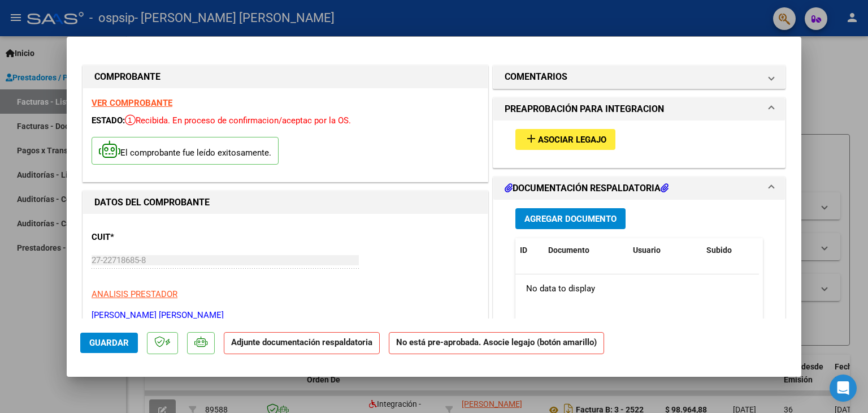 This screenshot has height=413, width=868. I want to click on a: VER COMPROBANTE, so click(131, 103).